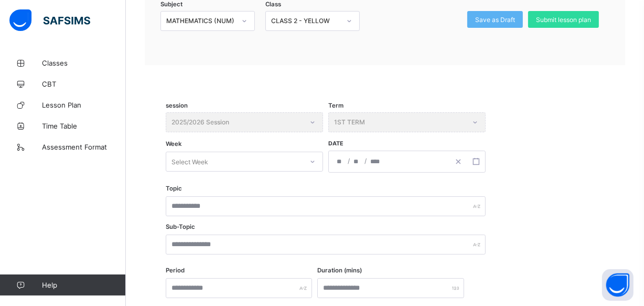 Image resolution: width=644 pixels, height=306 pixels. What do you see at coordinates (175, 270) in the screenshot?
I see `label: Period` at bounding box center [175, 270].